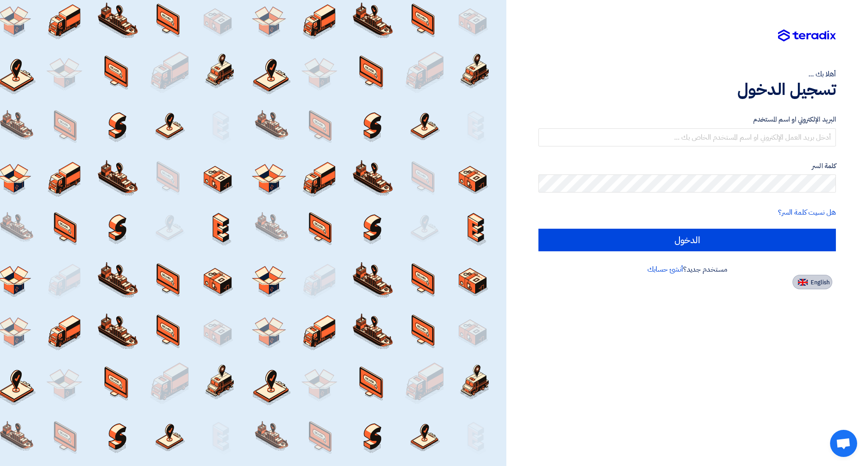  What do you see at coordinates (687, 166) in the screenshot?
I see `label: كلمة السر` at bounding box center [687, 166].